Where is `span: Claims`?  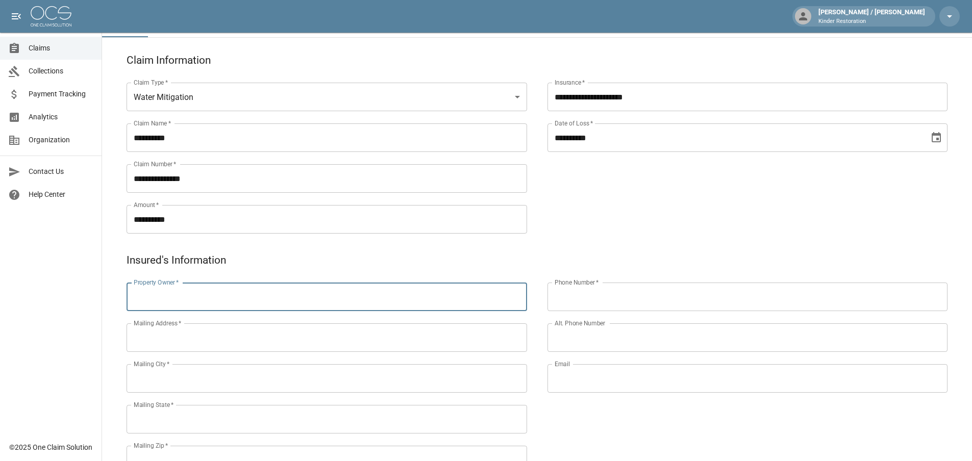
span: Claims is located at coordinates (61, 48).